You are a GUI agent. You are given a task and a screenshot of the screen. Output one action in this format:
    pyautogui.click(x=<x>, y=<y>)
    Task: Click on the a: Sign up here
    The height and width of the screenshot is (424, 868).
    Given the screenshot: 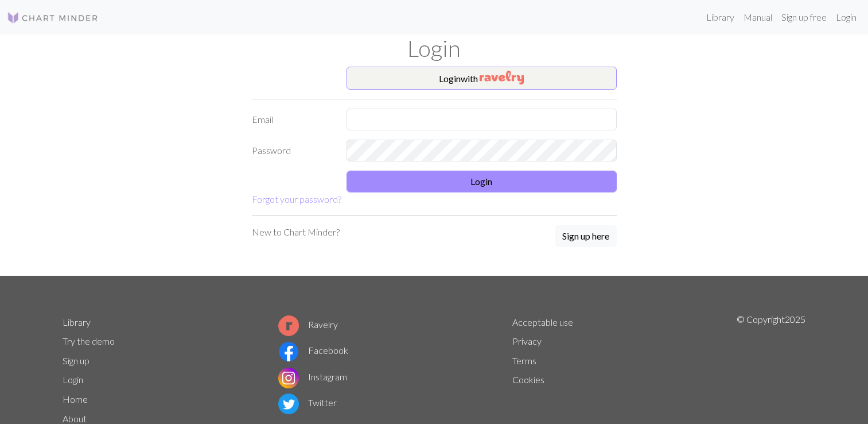 What is the action you would take?
    pyautogui.click(x=586, y=236)
    